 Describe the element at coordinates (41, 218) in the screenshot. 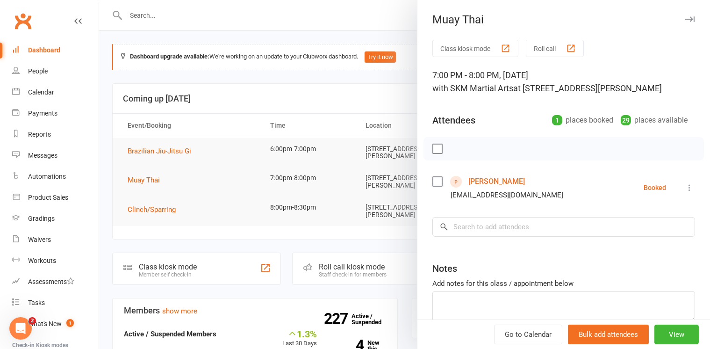

I see `div: Gradings` at that location.